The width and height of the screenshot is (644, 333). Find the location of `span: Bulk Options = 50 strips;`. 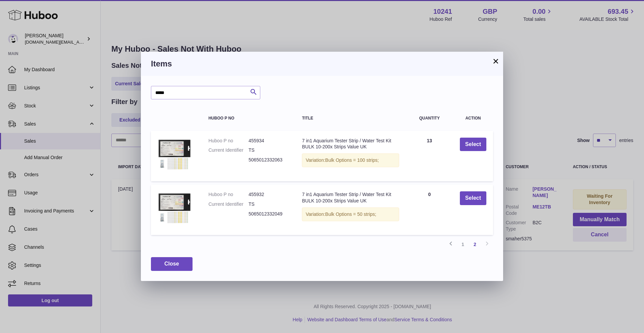

span: Bulk Options = 50 strips; is located at coordinates (351, 214).